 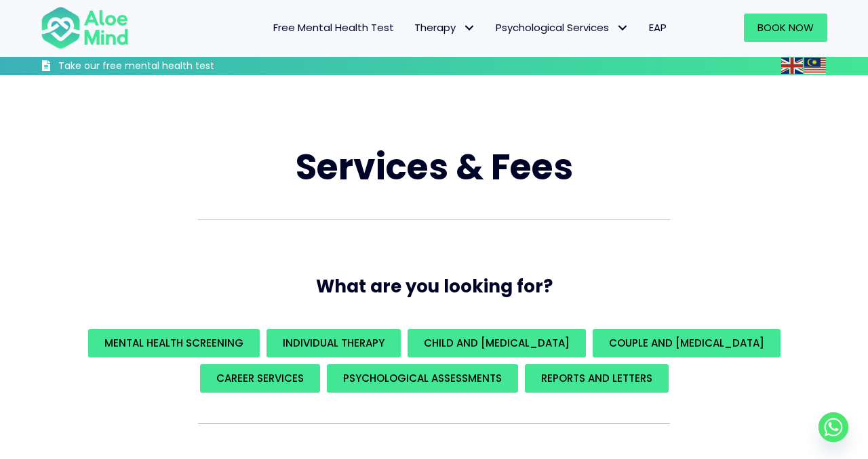 What do you see at coordinates (434, 361) in the screenshot?
I see `div: What are you looking for?` at bounding box center [434, 361].